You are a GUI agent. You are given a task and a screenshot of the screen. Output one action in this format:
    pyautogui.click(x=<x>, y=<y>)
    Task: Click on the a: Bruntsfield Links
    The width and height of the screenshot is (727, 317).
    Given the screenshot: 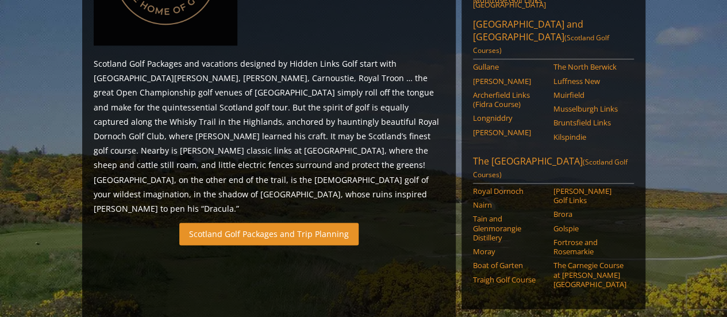 What is the action you would take?
    pyautogui.click(x=589, y=122)
    